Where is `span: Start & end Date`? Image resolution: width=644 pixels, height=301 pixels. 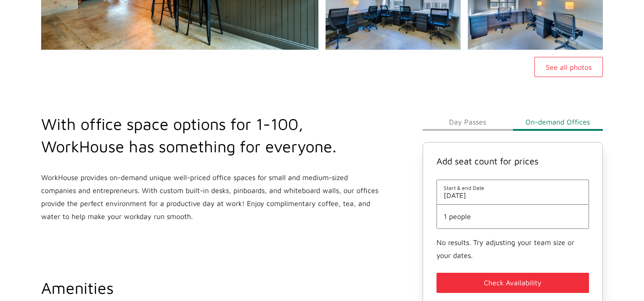
span: Start & end Date is located at coordinates (512, 188).